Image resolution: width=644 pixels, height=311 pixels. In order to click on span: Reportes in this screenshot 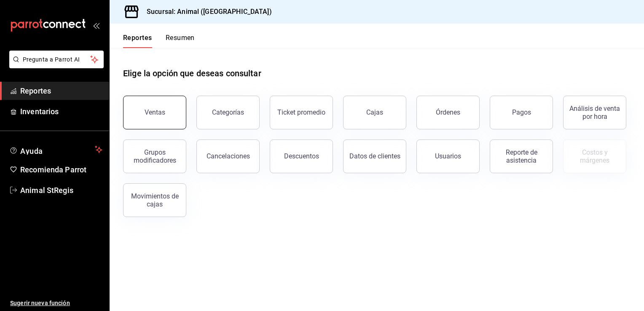, I will do `click(61, 91)`.